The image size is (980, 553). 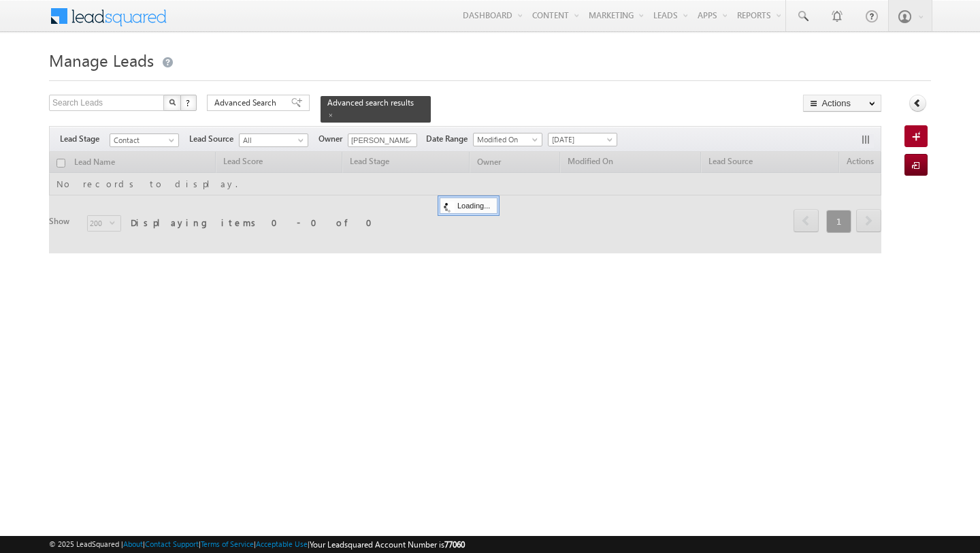 I want to click on span: Manage Leads, so click(x=102, y=60).